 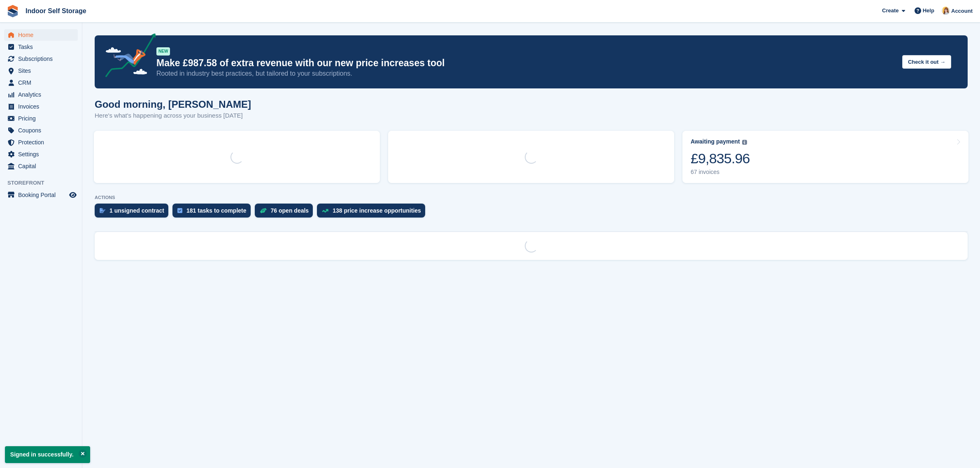 What do you see at coordinates (962, 11) in the screenshot?
I see `span: Account` at bounding box center [962, 11].